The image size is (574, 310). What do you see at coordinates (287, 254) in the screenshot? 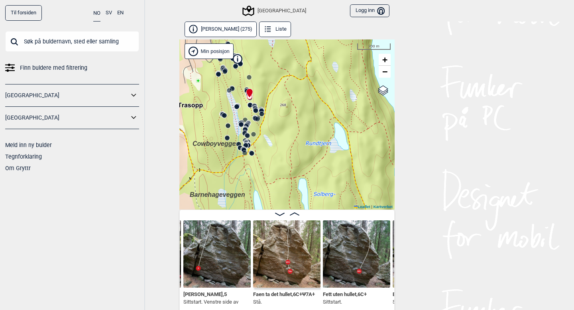
I see `img: Faen ta det hullet` at bounding box center [287, 254].